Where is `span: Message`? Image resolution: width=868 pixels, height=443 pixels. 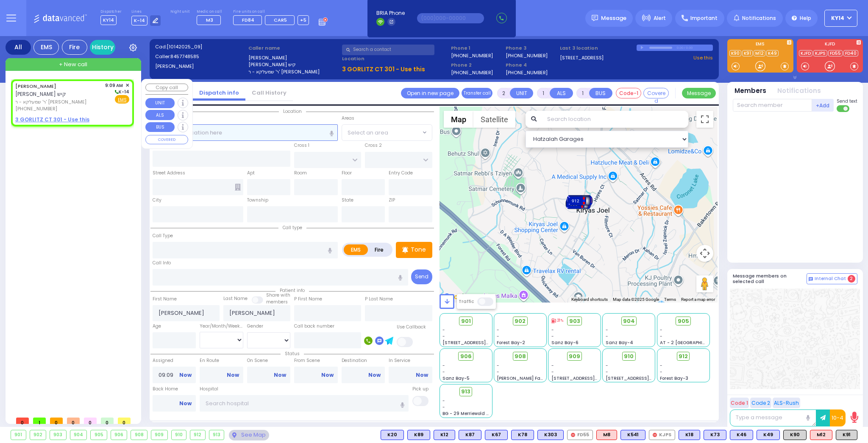 span: Message is located at coordinates (614, 18).